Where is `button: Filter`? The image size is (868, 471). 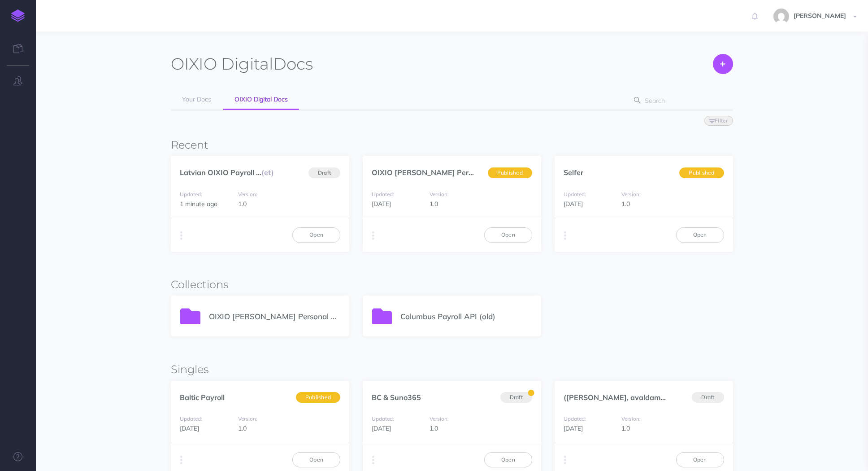
button: Filter is located at coordinates (719, 121).